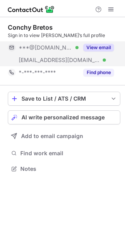 This screenshot has height=234, width=125. What do you see at coordinates (52, 136) in the screenshot?
I see `span: Add to email campaign` at bounding box center [52, 136].